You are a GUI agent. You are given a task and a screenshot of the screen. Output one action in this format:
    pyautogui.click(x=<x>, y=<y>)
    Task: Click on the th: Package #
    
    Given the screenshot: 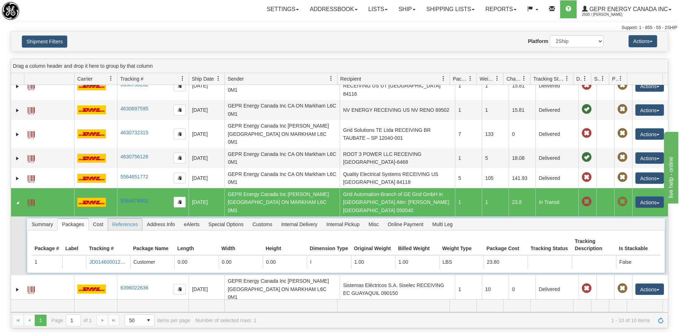 What is the action you would take?
    pyautogui.click(x=47, y=245)
    